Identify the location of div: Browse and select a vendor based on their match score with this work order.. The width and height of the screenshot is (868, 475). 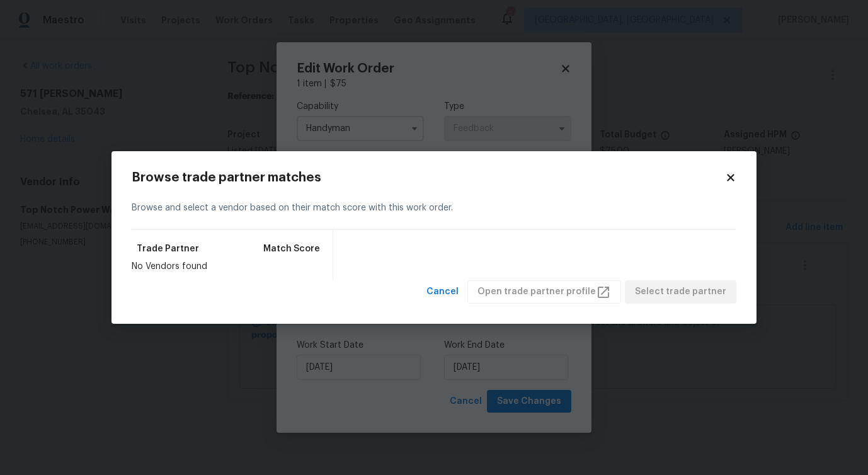
(434, 208).